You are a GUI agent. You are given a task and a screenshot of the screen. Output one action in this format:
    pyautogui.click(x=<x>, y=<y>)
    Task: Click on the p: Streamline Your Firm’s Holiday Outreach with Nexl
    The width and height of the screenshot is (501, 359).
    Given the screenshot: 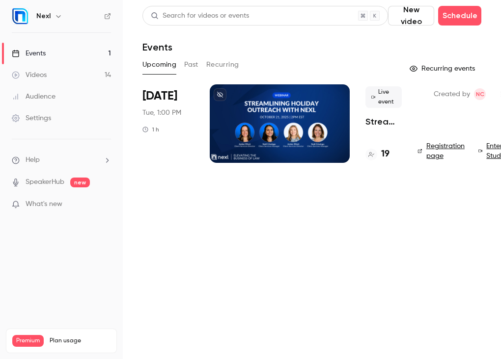 What is the action you would take?
    pyautogui.click(x=384, y=122)
    